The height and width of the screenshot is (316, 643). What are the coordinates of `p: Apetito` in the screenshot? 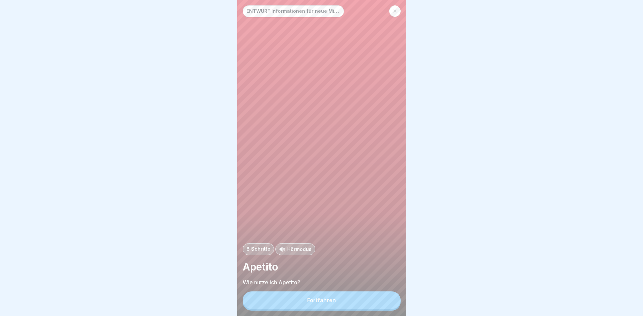 It's located at (322, 267).